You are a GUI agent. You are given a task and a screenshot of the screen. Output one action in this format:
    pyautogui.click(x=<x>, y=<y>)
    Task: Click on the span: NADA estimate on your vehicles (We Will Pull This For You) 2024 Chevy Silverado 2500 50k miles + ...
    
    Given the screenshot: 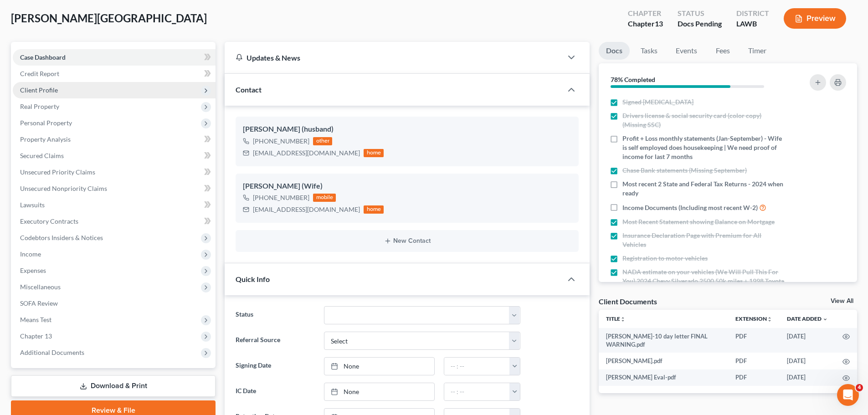 What is the action you would take?
    pyautogui.click(x=704, y=281)
    